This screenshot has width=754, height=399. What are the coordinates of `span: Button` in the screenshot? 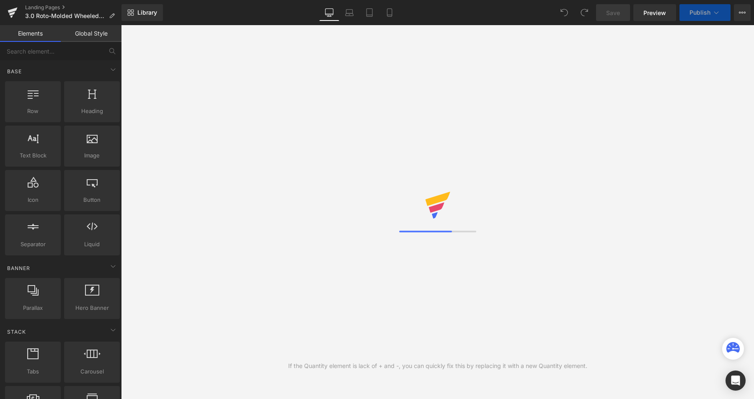 It's located at (92, 200).